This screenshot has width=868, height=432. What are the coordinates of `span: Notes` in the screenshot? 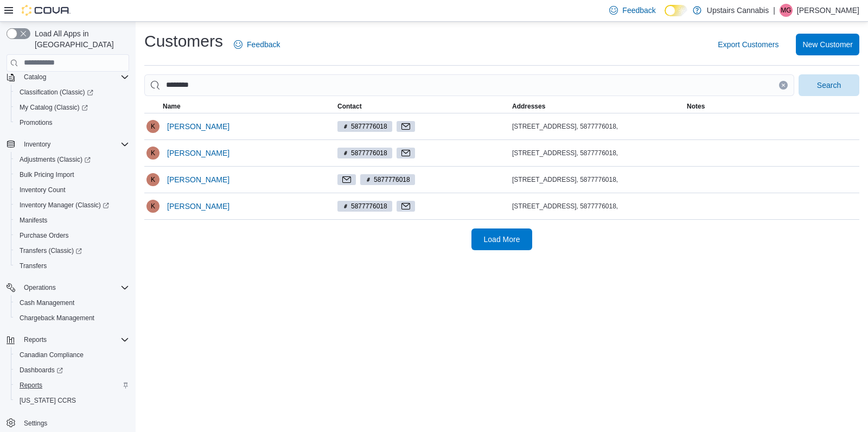 It's located at (695, 106).